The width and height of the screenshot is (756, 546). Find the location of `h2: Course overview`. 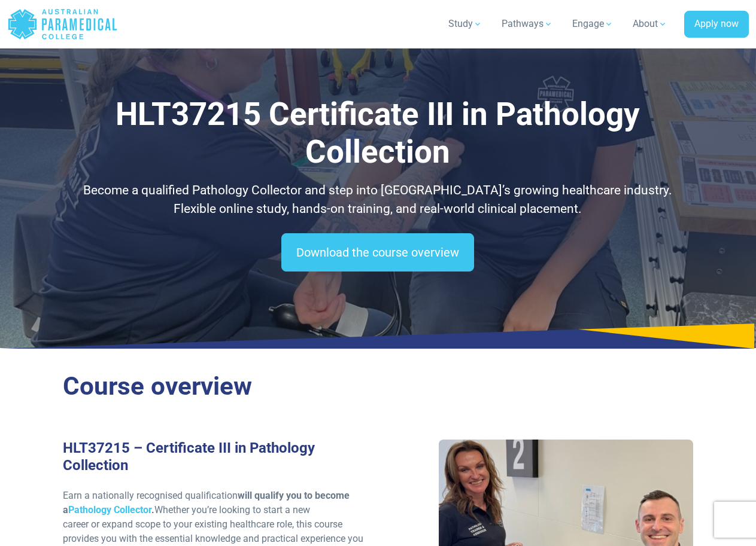

h2: Course overview is located at coordinates (378, 386).